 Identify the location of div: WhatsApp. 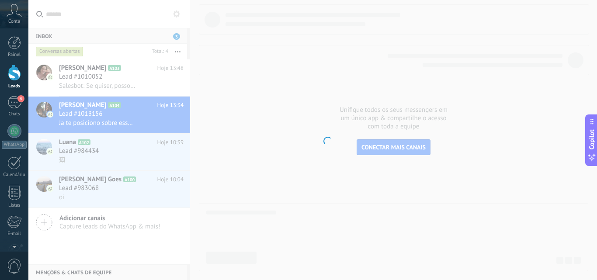
(14, 145).